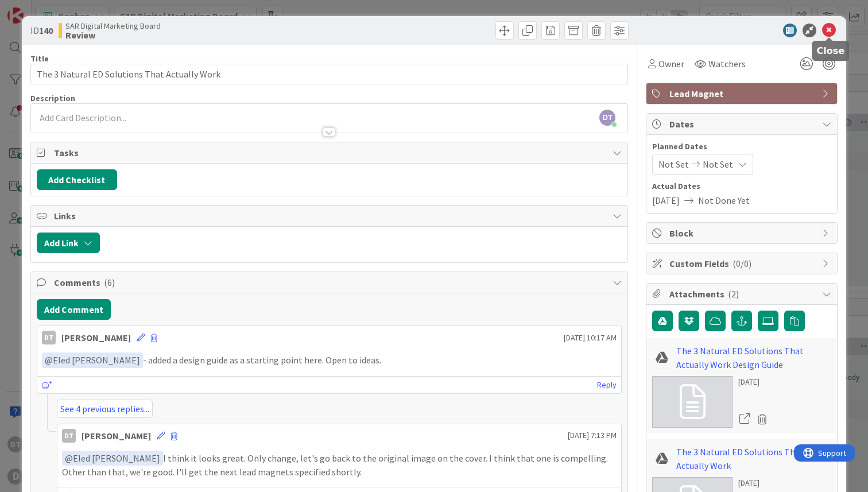 The height and width of the screenshot is (492, 868). Describe the element at coordinates (40, 58) in the screenshot. I see `label: Title` at that location.